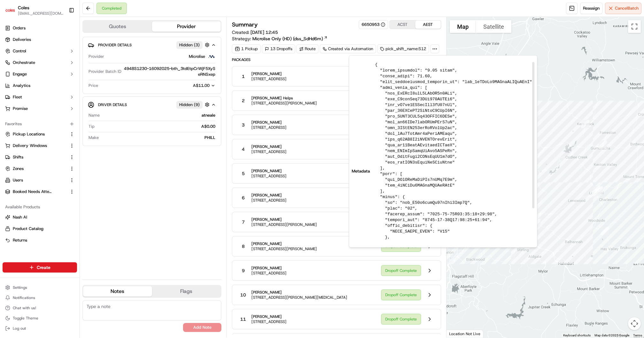 Image resolution: width=644 pixels, height=338 pixels. I want to click on span: Deliveries, so click(22, 40).